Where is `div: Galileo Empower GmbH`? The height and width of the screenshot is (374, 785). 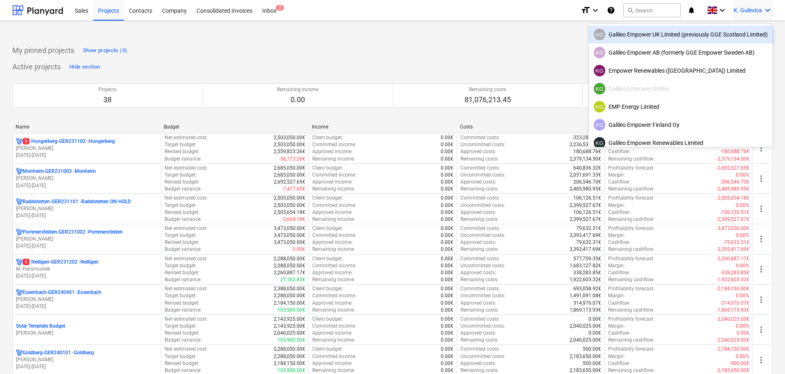 div: Galileo Empower GmbH is located at coordinates (681, 89).